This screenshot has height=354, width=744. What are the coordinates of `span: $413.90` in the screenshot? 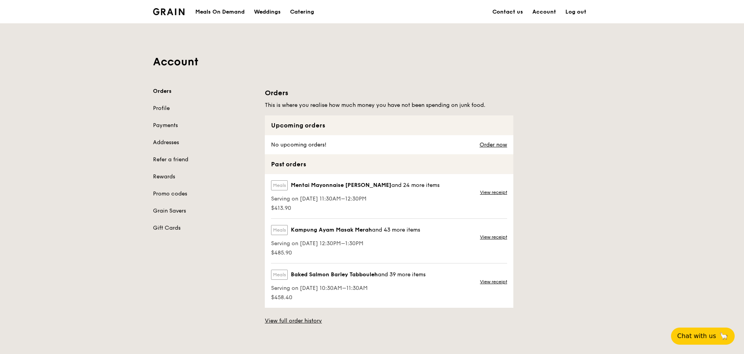 It's located at (355, 208).